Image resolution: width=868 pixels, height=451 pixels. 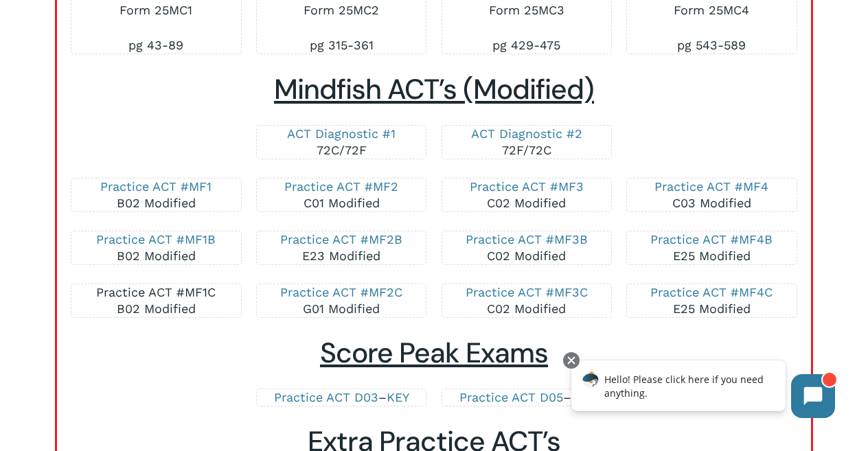 I want to click on img: Avatar, so click(x=33, y=30).